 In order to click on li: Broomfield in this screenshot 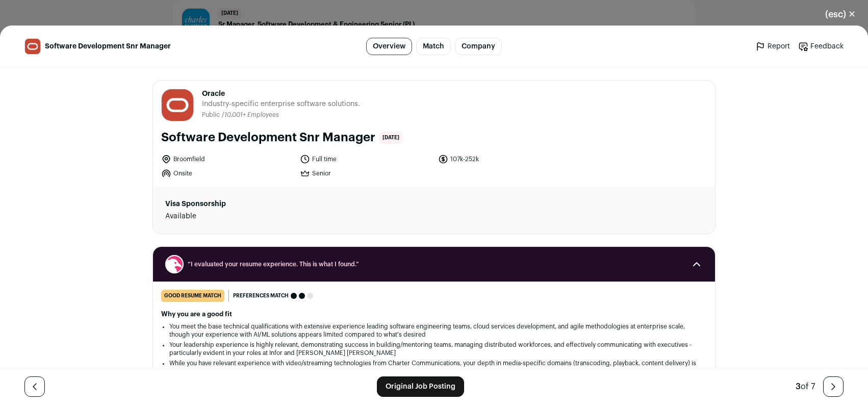, I will do `click(227, 159)`.